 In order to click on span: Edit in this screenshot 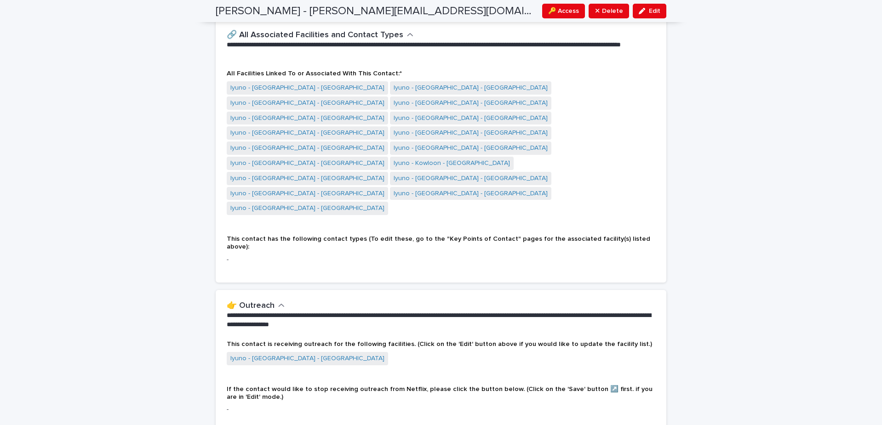, I will do `click(655, 11)`.